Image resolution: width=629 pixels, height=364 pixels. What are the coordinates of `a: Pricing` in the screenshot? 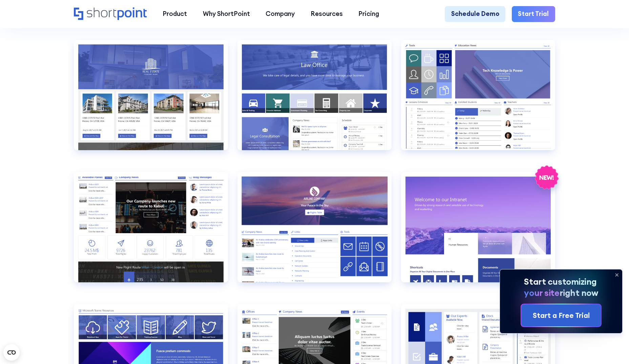 It's located at (369, 14).